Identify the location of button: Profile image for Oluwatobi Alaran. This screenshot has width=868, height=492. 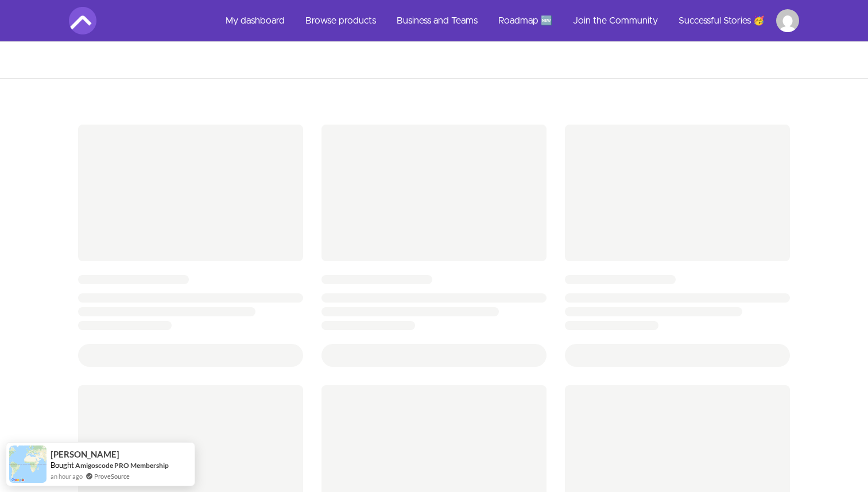
(788, 20).